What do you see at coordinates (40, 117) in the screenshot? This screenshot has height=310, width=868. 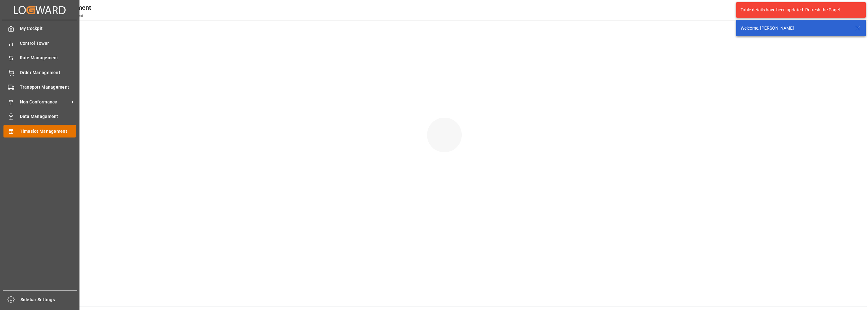 I see `a: Data Management` at bounding box center [40, 117].